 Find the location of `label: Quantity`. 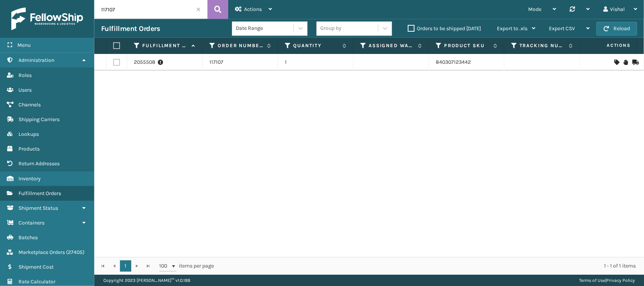

label: Quantity is located at coordinates (316, 46).